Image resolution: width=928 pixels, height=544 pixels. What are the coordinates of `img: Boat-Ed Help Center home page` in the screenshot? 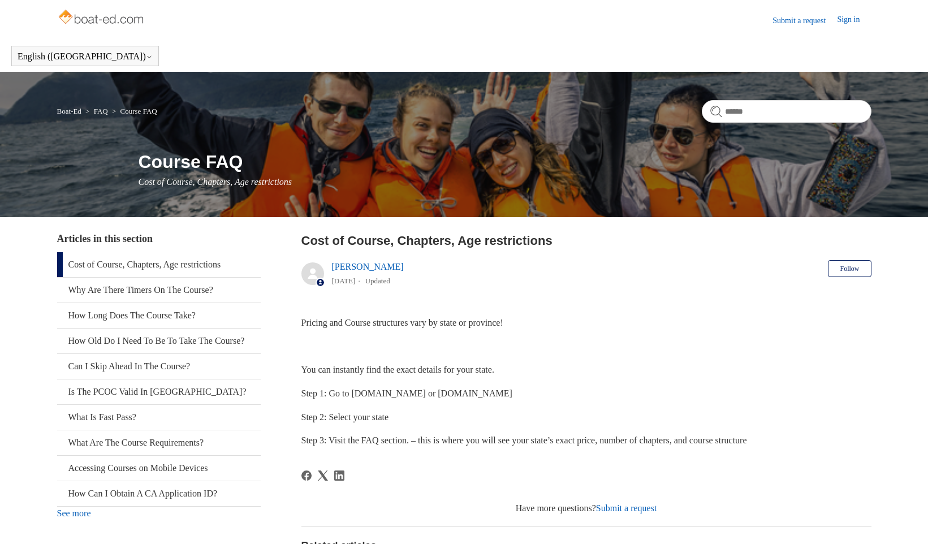 It's located at (102, 18).